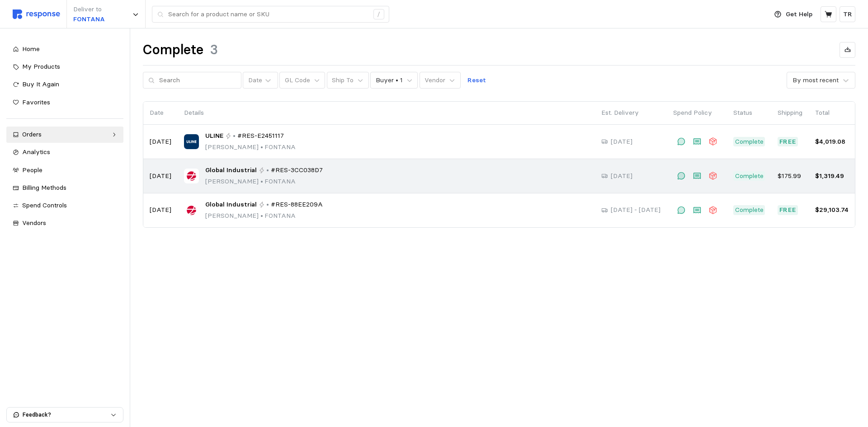 Image resolution: width=868 pixels, height=427 pixels. Describe the element at coordinates (44, 188) in the screenshot. I see `span: Billing Methods` at that location.